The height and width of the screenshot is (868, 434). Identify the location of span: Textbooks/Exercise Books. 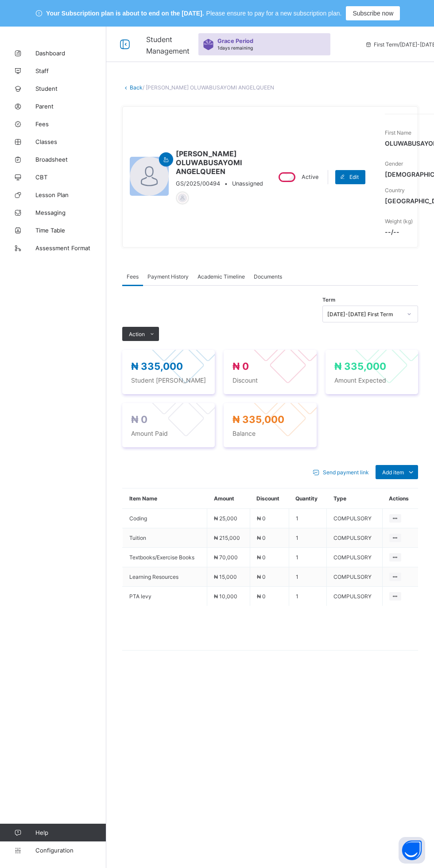
(165, 557).